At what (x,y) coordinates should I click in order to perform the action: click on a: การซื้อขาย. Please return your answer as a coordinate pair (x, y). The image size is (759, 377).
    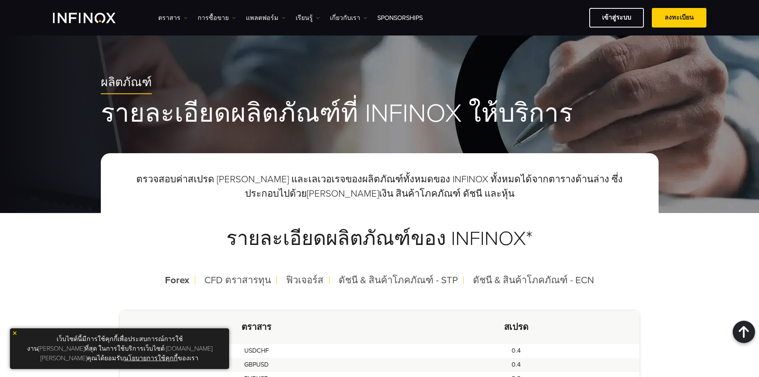
    Looking at the image, I should click on (217, 18).